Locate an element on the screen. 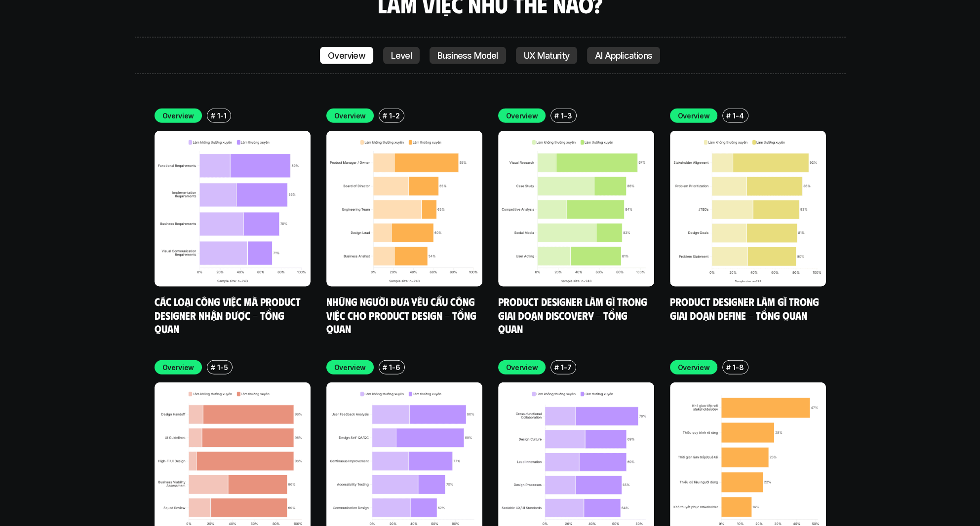  p: UX Maturity is located at coordinates (546, 56).